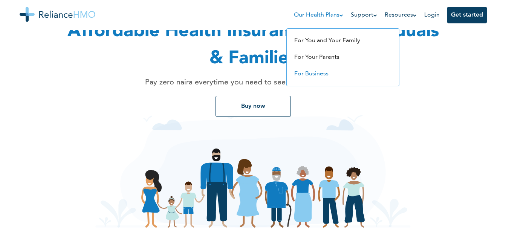 The width and height of the screenshot is (506, 242). What do you see at coordinates (327, 41) in the screenshot?
I see `a: For You and Your Family` at bounding box center [327, 41].